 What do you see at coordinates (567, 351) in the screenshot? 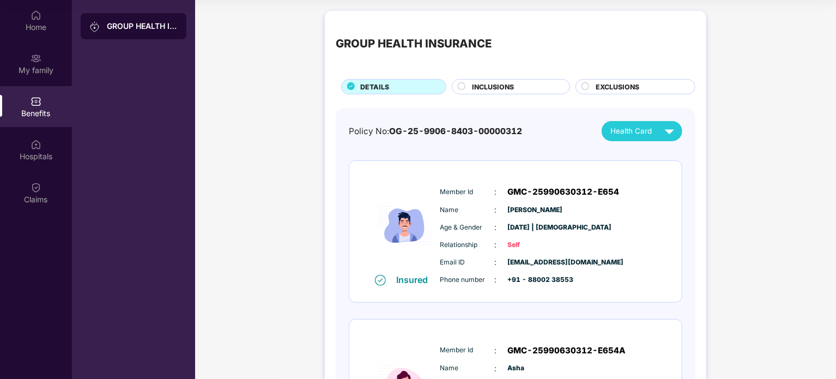
I see `span: GMC-25990630312-E654A` at bounding box center [567, 351].